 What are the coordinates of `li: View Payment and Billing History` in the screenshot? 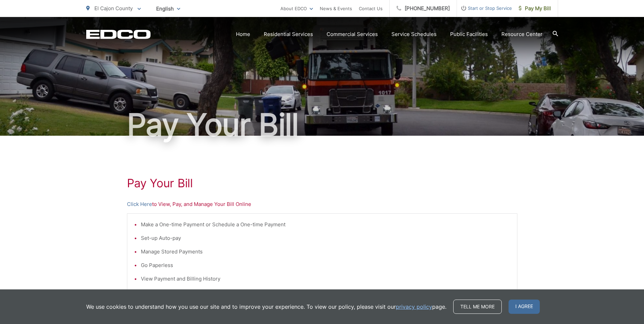 It's located at (325, 279).